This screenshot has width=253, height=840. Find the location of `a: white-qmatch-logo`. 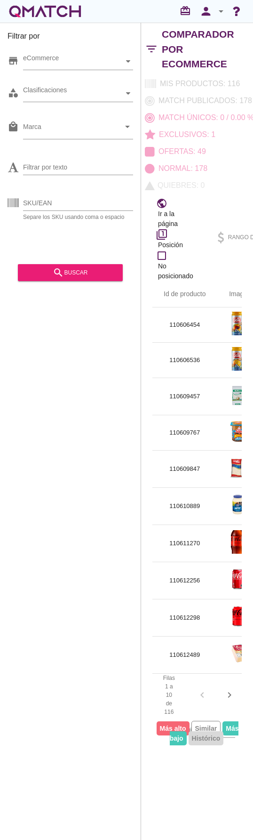

a: white-qmatch-logo is located at coordinates (45, 11).